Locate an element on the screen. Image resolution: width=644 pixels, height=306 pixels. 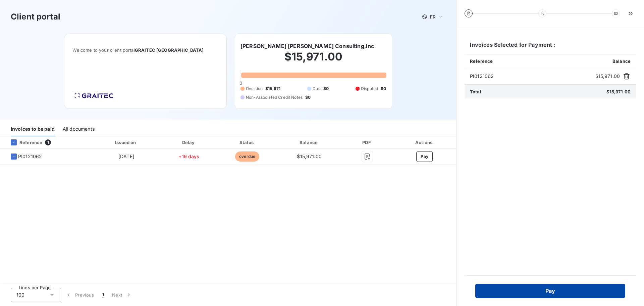
div: Delay is located at coordinates (189, 143).